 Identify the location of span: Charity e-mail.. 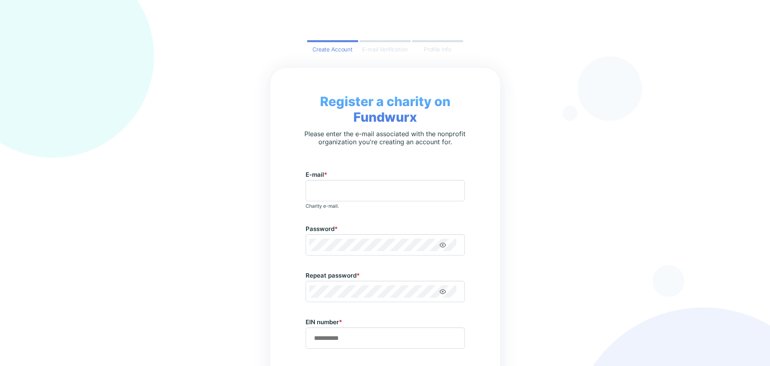
(322, 205).